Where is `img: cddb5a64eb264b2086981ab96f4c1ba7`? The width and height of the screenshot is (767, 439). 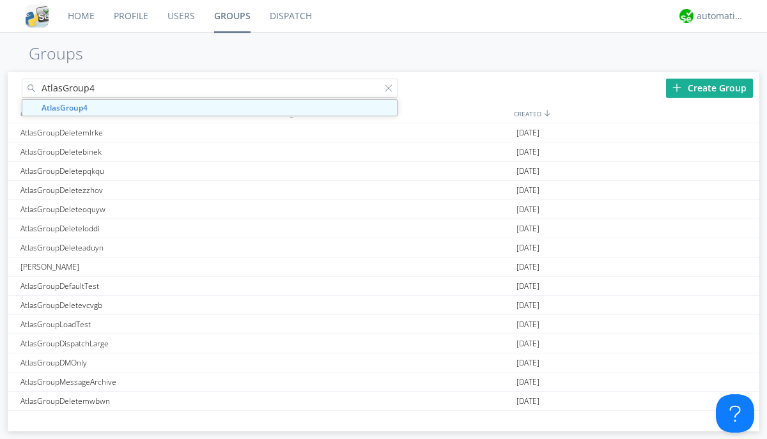
img: cddb5a64eb264b2086981ab96f4c1ba7 is located at coordinates (37, 16).